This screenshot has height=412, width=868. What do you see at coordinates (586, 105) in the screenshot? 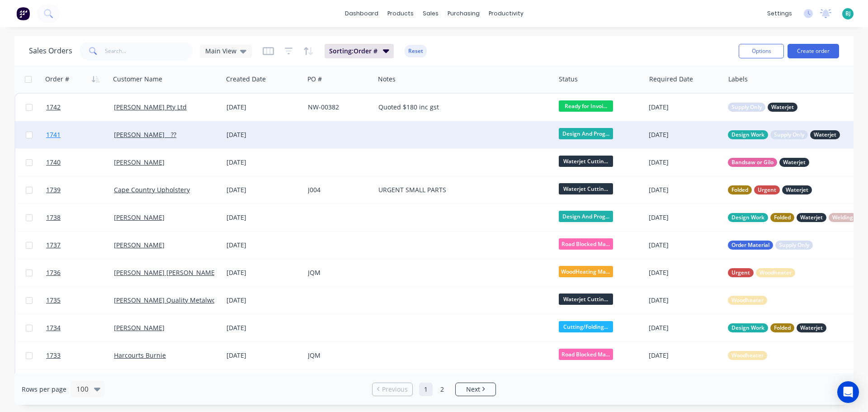
I see `span: Ready for Invoi...` at bounding box center [586, 105].